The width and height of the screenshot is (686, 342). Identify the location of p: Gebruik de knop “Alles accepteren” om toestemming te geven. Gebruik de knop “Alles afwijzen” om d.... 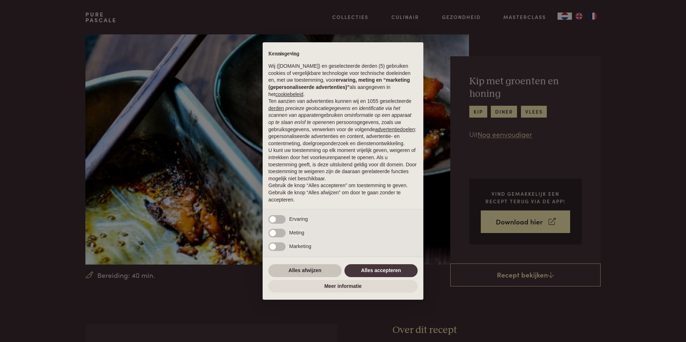
(343, 193).